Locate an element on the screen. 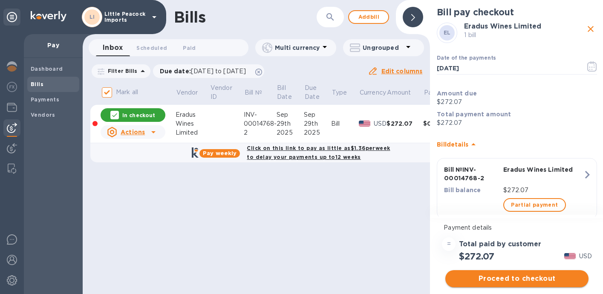 This screenshot has width=603, height=294. div: $272.07 is located at coordinates (405, 124).